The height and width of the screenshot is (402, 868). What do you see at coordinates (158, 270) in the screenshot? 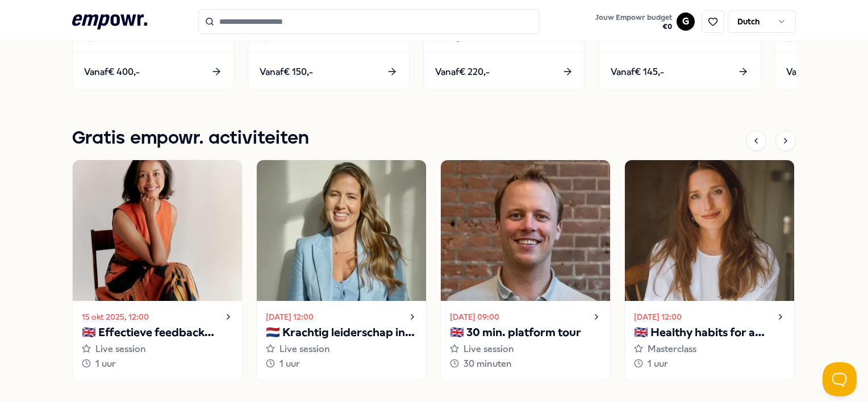
I see `a: 15 okt 2025, 12:00🇬🇧 Effectieve feedback geven en ontvangenLive session1 uur` at bounding box center [158, 270].